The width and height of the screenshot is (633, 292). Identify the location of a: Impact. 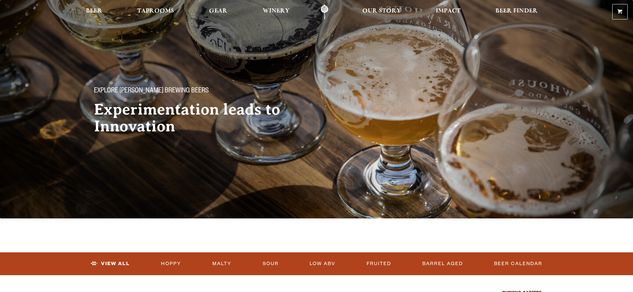
(448, 12).